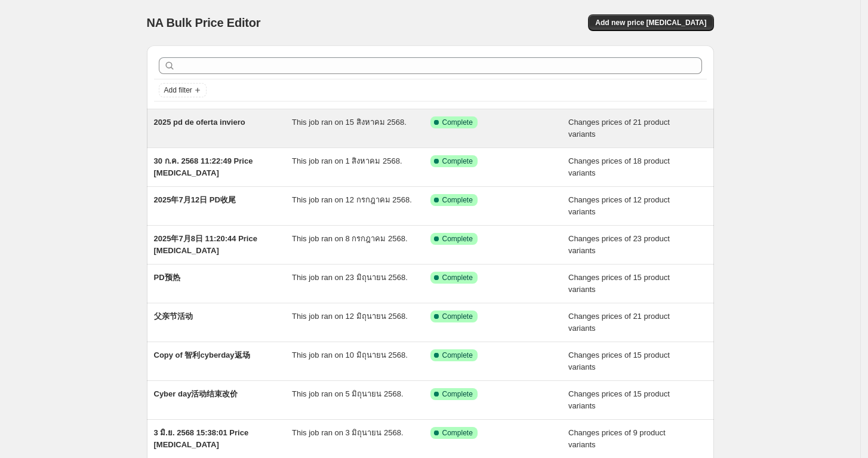  Describe the element at coordinates (617, 439) in the screenshot. I see `span: Changes prices of 9 product variants` at that location.